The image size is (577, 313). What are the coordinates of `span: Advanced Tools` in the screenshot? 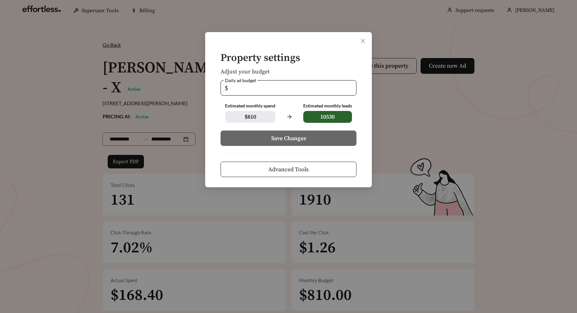 It's located at (289, 169).